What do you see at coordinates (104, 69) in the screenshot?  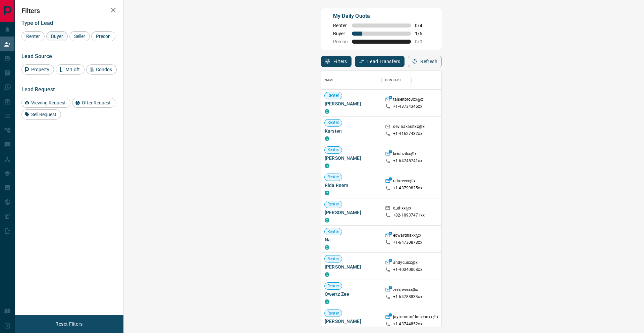 I see `span: Condos` at bounding box center [104, 69].